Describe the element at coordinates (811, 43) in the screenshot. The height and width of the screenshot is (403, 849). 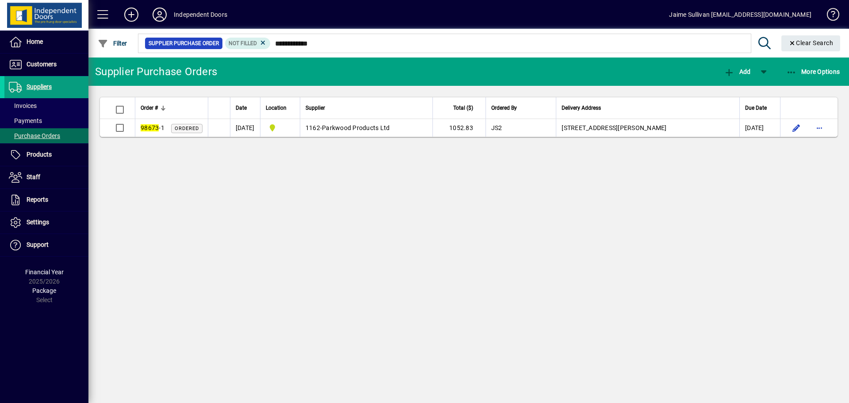
I see `span: Clear Search` at that location.